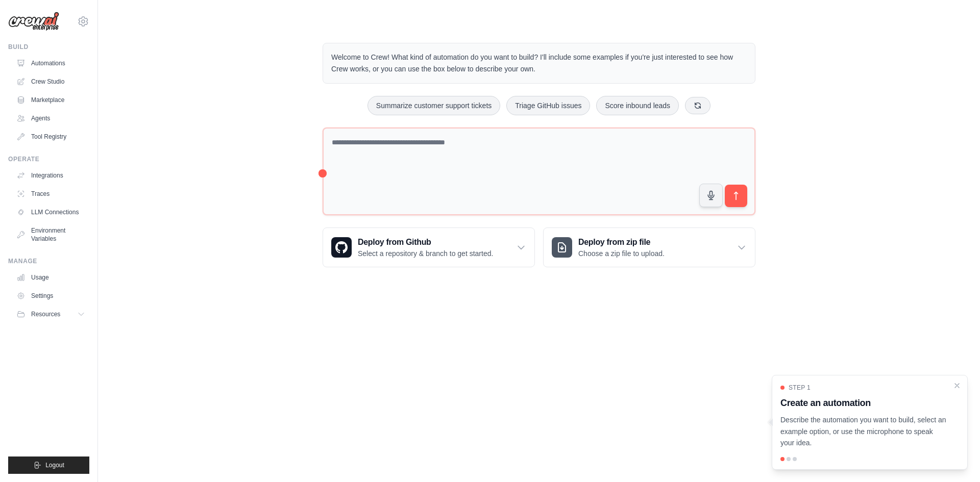 This screenshot has height=482, width=980. Describe the element at coordinates (49, 159) in the screenshot. I see `div: Operate` at that location.